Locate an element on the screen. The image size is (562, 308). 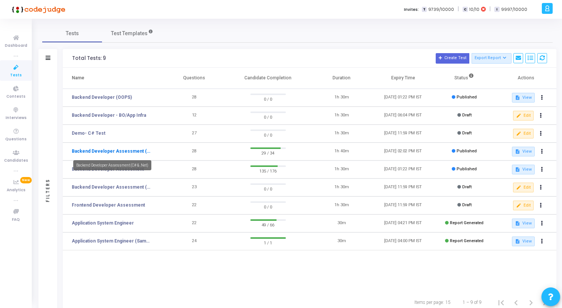
div: 15 is located at coordinates (448, 302).